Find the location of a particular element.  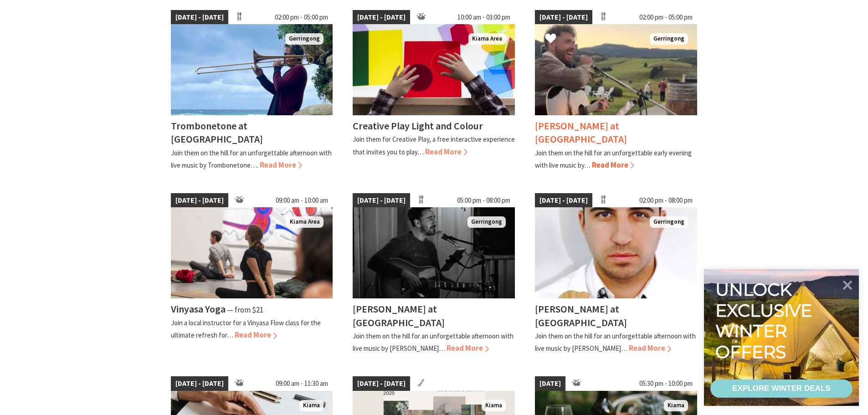

span: 09:00 am - 10:00 am is located at coordinates (301, 201).